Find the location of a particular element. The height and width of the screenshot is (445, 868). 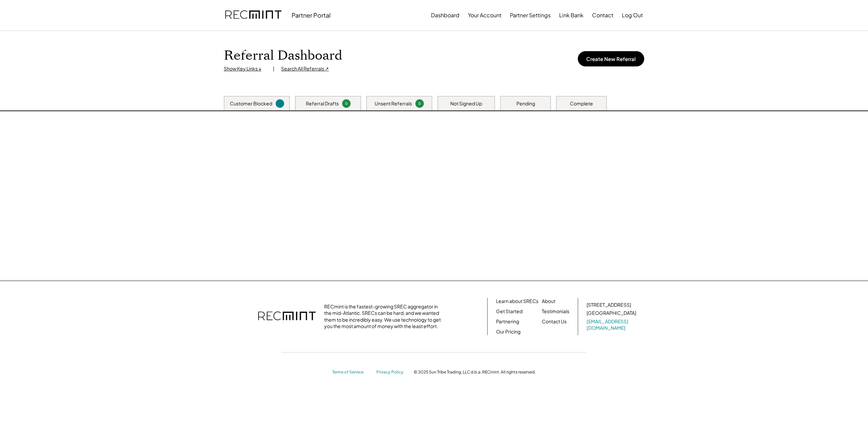

button: Create New Referral is located at coordinates (611, 59).